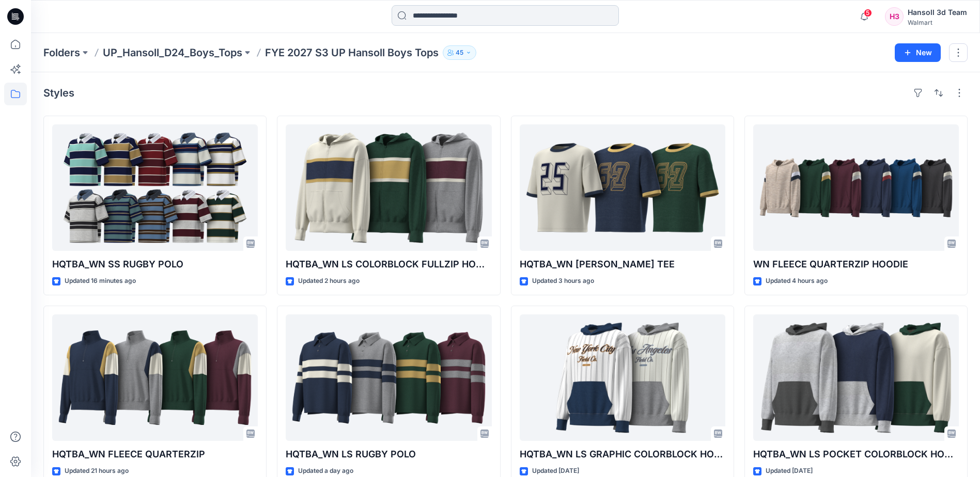 The height and width of the screenshot is (477, 980). I want to click on p: HQTBA_WN LS COLORBLOCK FULLZIP HOODIE, so click(388, 264).